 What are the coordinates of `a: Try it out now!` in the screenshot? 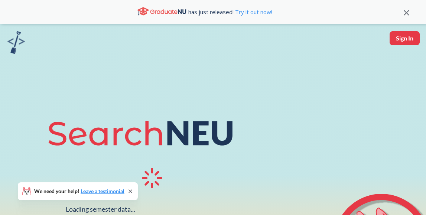 It's located at (253, 12).